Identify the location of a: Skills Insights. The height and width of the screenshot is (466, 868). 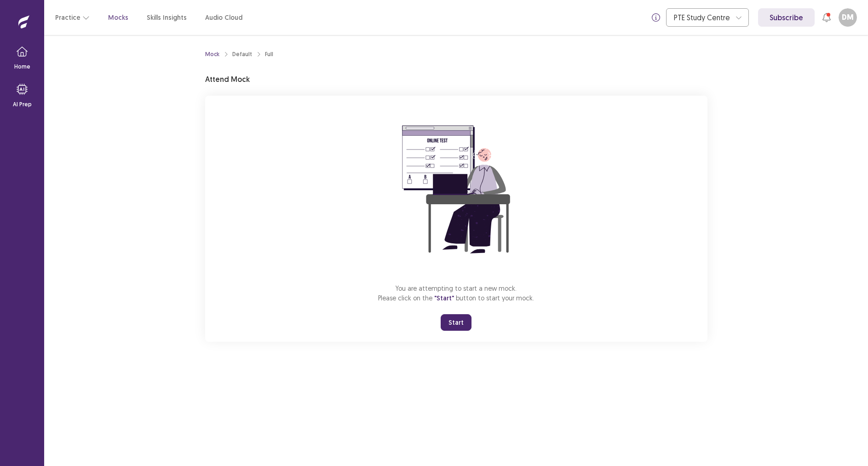
(166, 18).